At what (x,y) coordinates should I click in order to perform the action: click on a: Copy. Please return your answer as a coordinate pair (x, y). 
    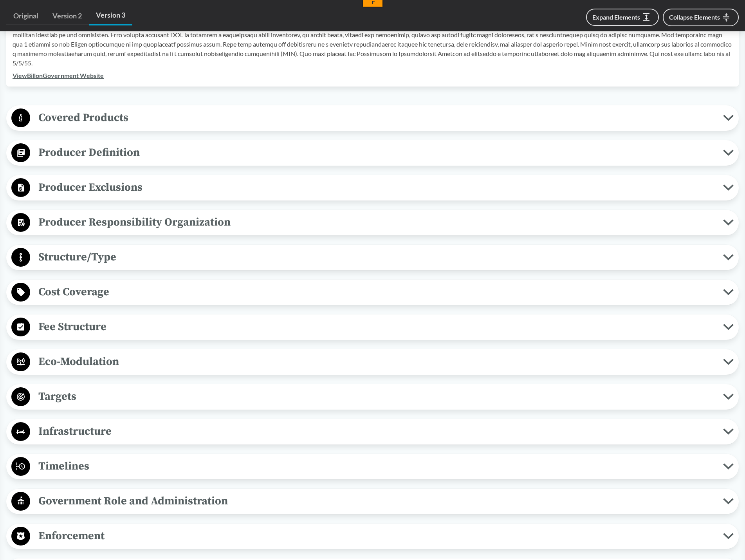
    Looking at the image, I should click on (140, 10).